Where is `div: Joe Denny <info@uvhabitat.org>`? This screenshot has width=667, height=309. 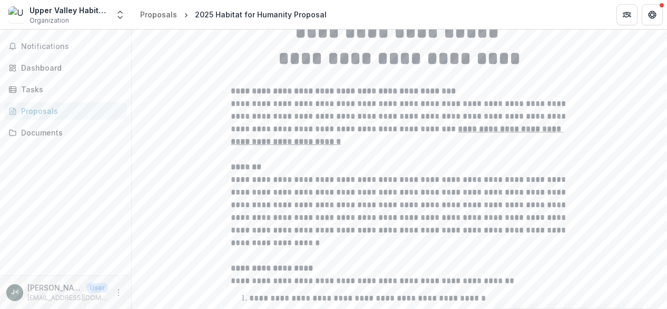 div: Joe Denny <info@uvhabitat.org> is located at coordinates (15, 292).